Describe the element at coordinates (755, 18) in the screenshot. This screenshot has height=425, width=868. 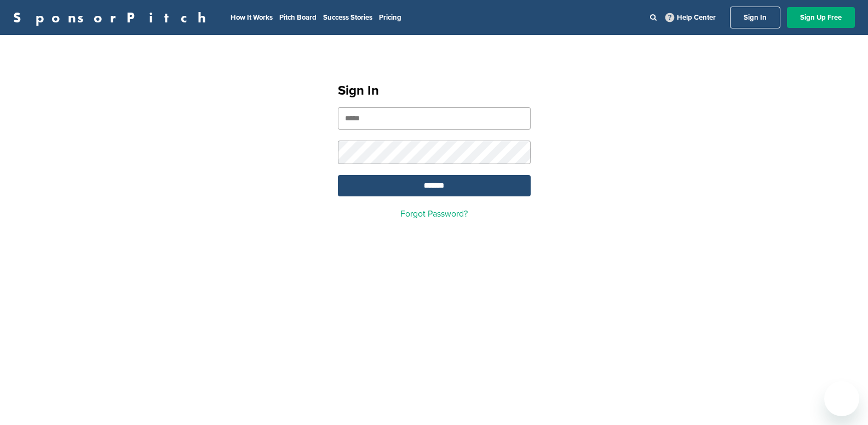
I see `a: Sign In` at that location.